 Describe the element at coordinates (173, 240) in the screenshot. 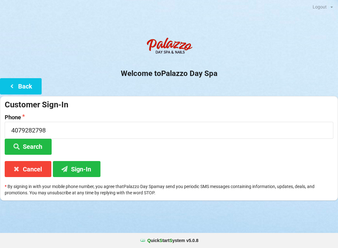

I see `b: uick tart ystem v 5.0.8` at that location.